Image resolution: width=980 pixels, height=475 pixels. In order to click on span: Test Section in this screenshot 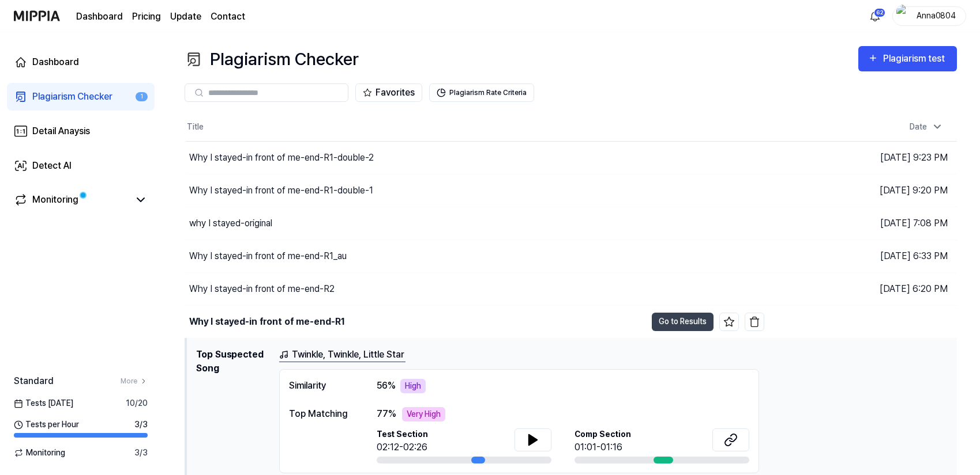, I will do `click(402, 434)`.